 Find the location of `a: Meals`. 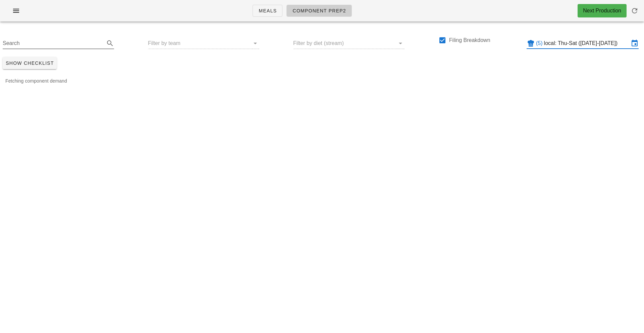

a: Meals is located at coordinates (267, 11).